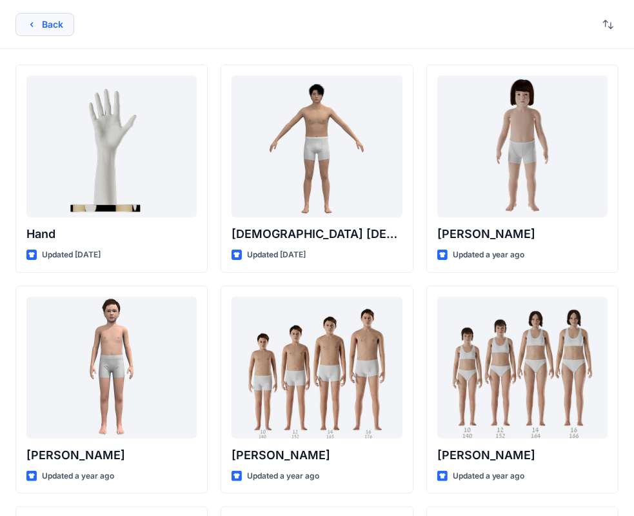 Image resolution: width=634 pixels, height=516 pixels. What do you see at coordinates (522, 368) in the screenshot?
I see `a: Brenda` at bounding box center [522, 368].